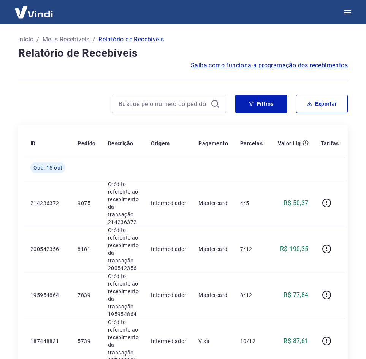 This screenshot has width=366, height=359. What do you see at coordinates (251, 203) in the screenshot?
I see `p: 4/5` at bounding box center [251, 203].